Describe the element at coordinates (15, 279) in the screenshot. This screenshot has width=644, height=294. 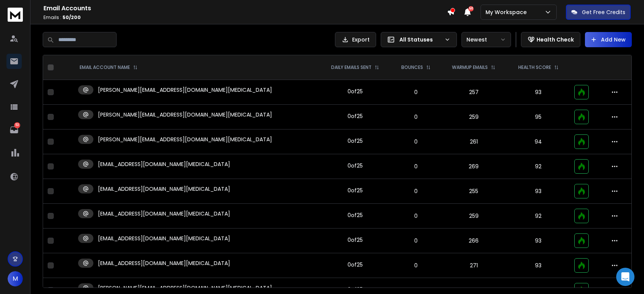
I see `button: M` at that location.